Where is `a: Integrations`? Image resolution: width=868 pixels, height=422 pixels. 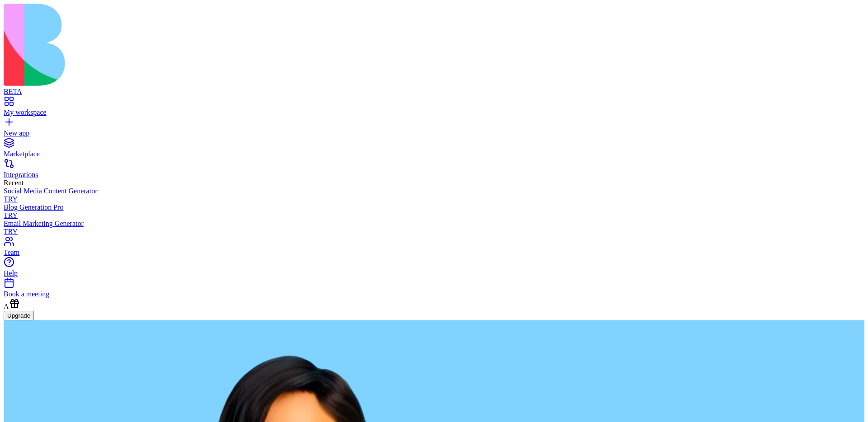
a: Integrations is located at coordinates (434, 171).